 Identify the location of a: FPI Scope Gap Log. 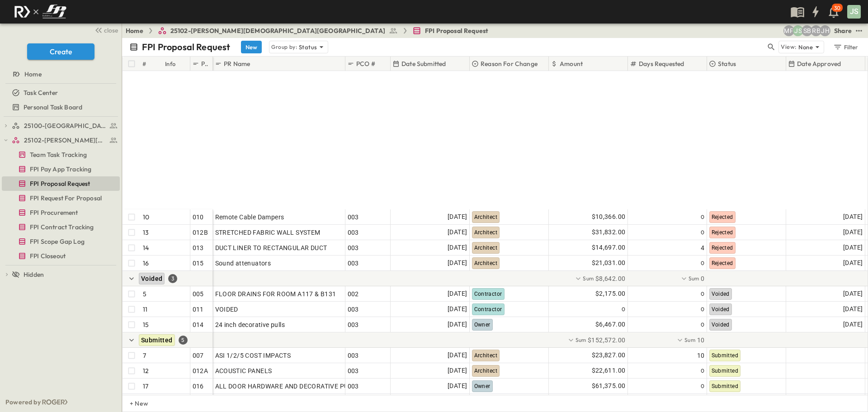
(59, 242).